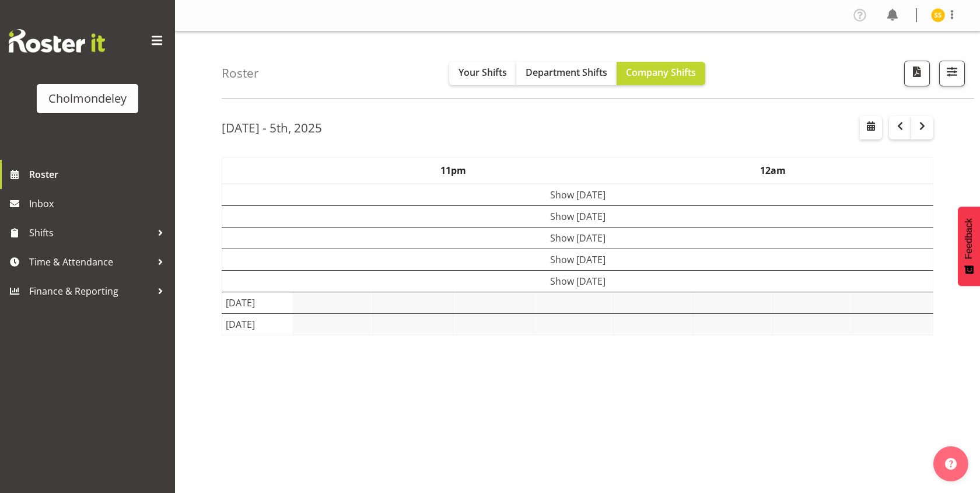 This screenshot has width=980, height=493. Describe the element at coordinates (90, 291) in the screenshot. I see `span: Finance & Reporting` at that location.